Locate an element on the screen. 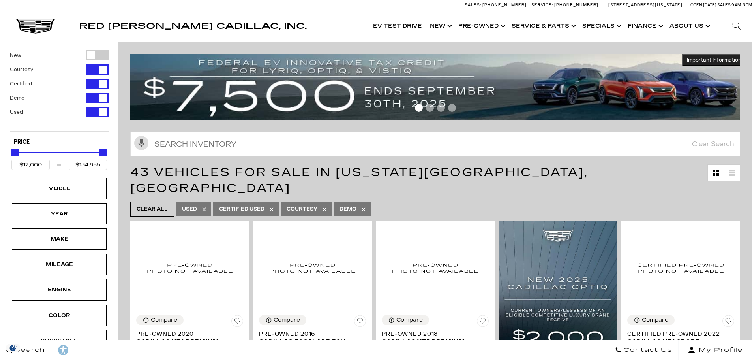 This screenshot has width=752, height=360. img: Cadillac Dark Logo with Cadillac White Text is located at coordinates (36, 26).